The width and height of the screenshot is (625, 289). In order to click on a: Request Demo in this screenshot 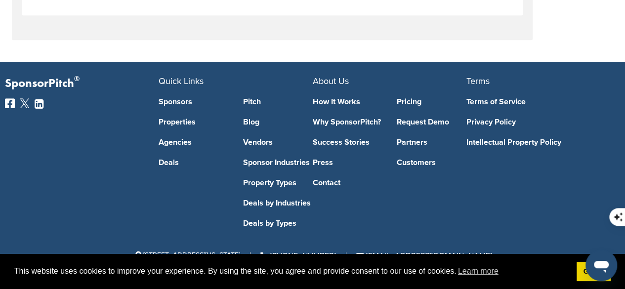, I will do `click(432, 122)`.